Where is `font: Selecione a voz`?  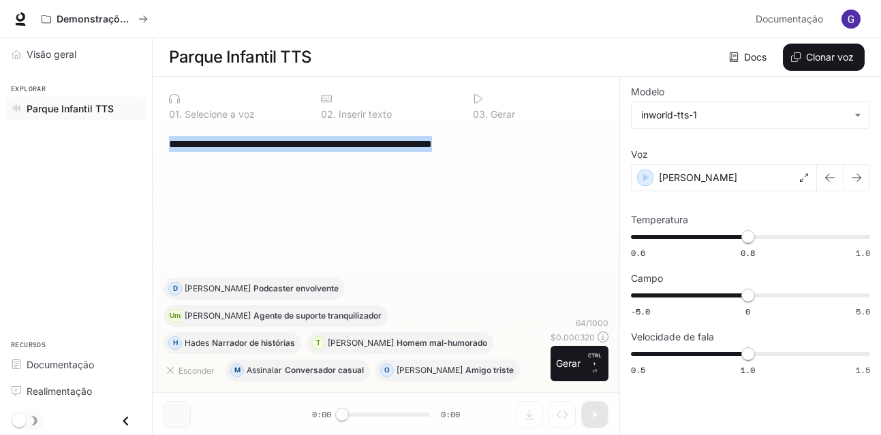 font: Selecione a voz is located at coordinates (219, 114).